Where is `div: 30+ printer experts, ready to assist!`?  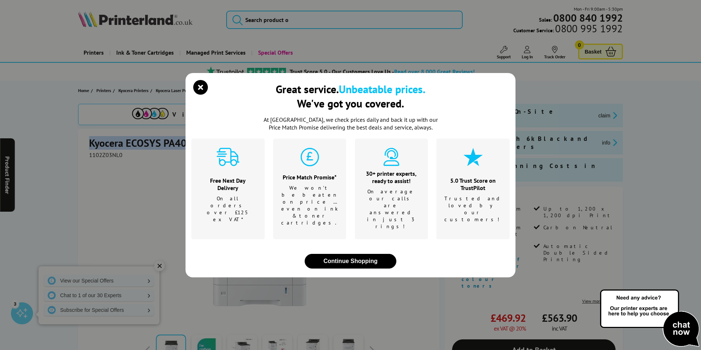
div: 30+ printer experts, ready to assist! is located at coordinates (391, 177).